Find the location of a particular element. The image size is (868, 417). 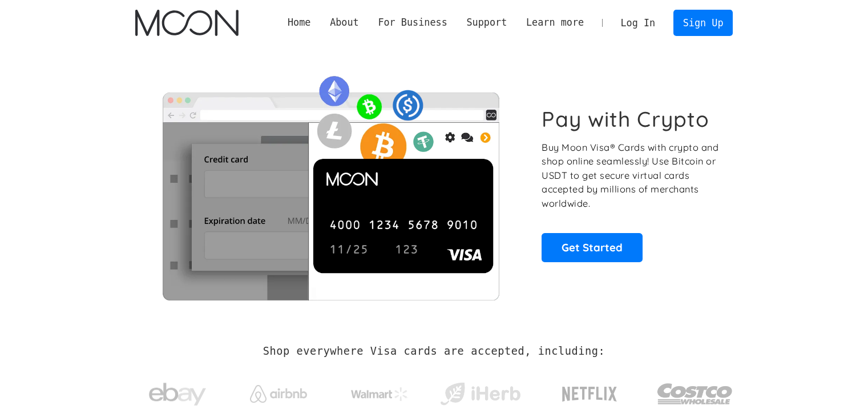

a: Home is located at coordinates (299, 22).